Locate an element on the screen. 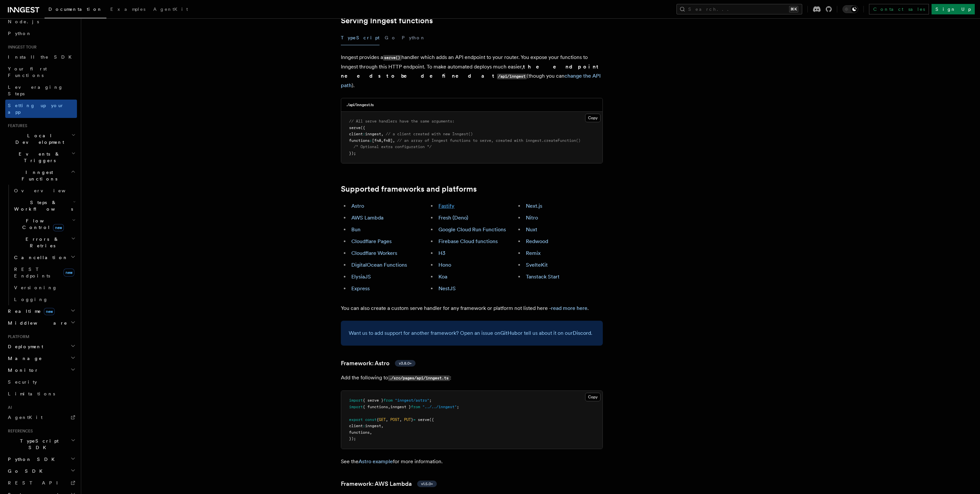 This screenshot has width=980, height=494. div: Inngest Functions is located at coordinates (41, 245).